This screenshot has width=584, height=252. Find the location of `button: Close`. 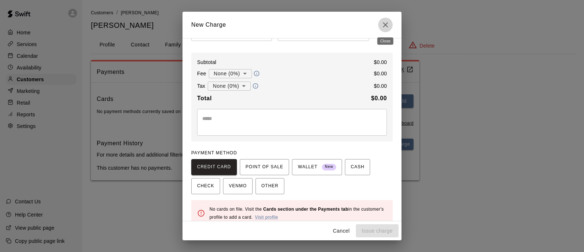

button: Close is located at coordinates (386, 25).